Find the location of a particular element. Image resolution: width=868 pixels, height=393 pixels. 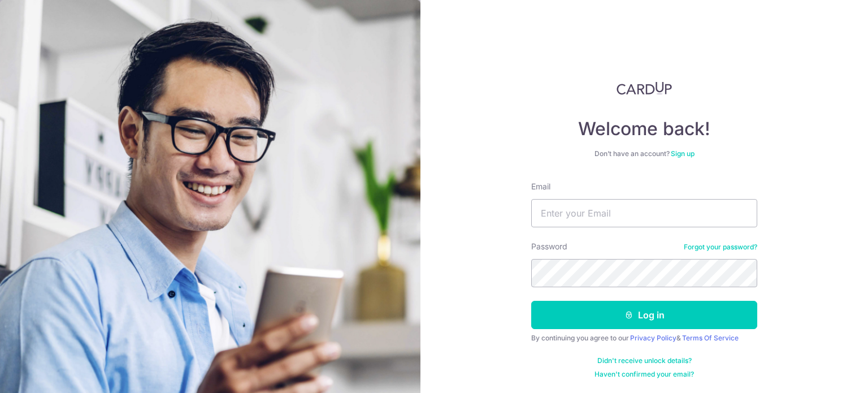

a: Haven't confirmed your email? is located at coordinates (645, 374).